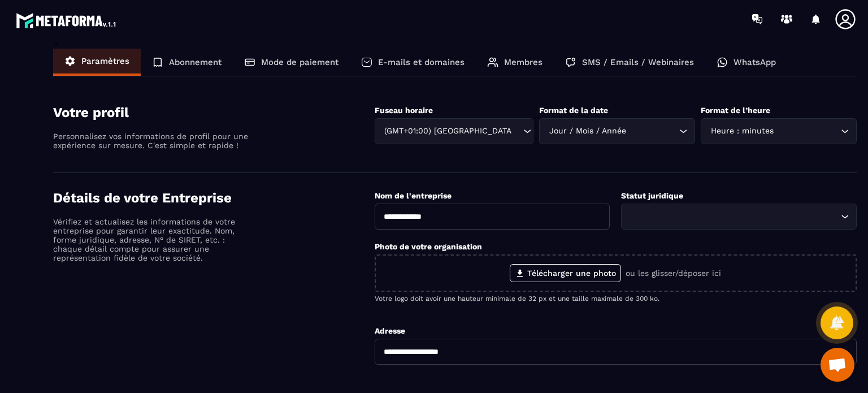 The image size is (868, 393). What do you see at coordinates (152, 141) in the screenshot?
I see `p: Personnalisez vos informations de profil pour une expérience sur mesure. C'est simple et rapide !` at bounding box center [152, 141].